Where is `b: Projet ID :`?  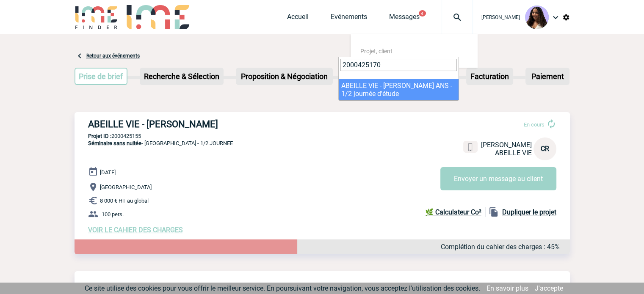 b: Projet ID : is located at coordinates (99, 136).